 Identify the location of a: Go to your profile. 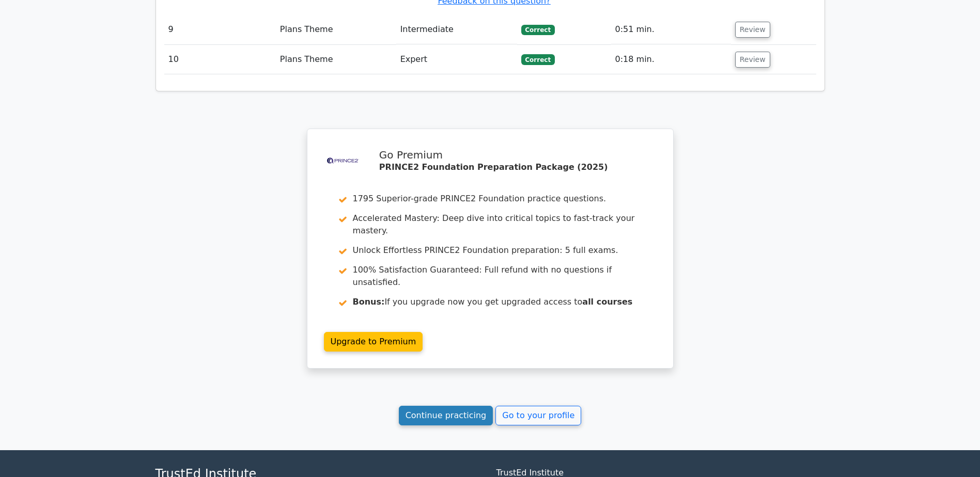
(538, 415).